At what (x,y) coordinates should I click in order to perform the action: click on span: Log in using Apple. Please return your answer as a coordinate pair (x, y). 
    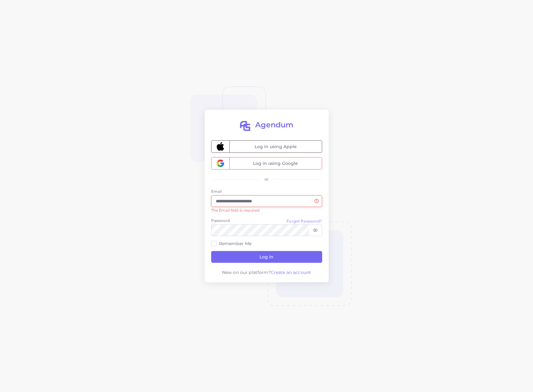
    Looking at the image, I should click on (276, 147).